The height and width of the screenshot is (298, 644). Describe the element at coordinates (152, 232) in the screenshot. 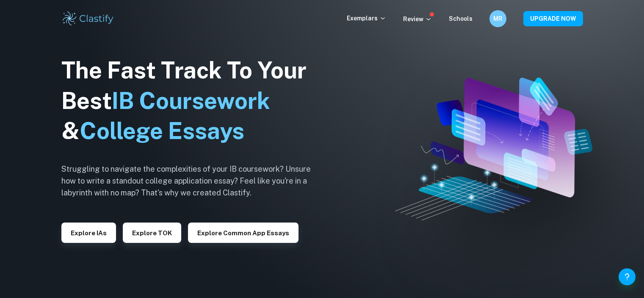

I see `a: Explore TOK` at that location.